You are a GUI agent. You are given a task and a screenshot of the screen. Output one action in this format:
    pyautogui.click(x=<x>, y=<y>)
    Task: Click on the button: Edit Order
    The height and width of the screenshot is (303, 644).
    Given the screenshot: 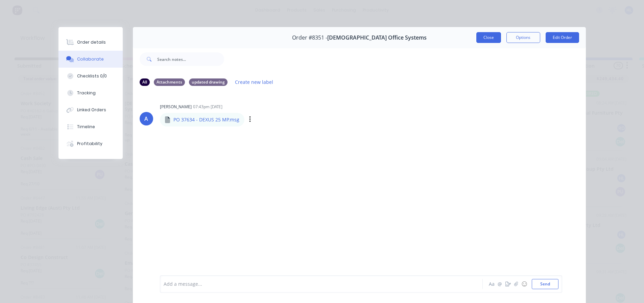 What is the action you would take?
    pyautogui.click(x=562, y=37)
    